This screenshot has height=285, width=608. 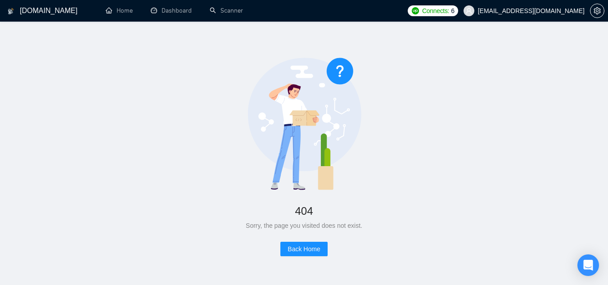 I want to click on img: logo, so click(x=11, y=11).